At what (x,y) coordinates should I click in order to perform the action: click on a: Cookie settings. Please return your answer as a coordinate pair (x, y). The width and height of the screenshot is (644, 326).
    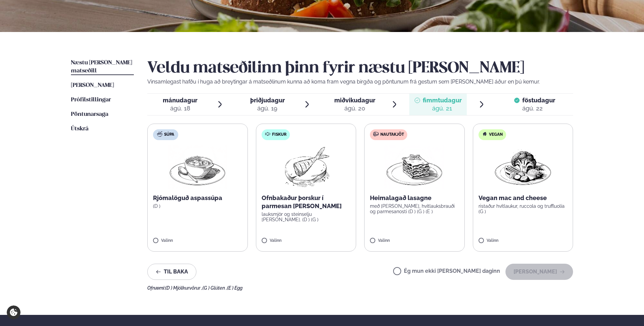
    Looking at the image, I should click on (14, 312).